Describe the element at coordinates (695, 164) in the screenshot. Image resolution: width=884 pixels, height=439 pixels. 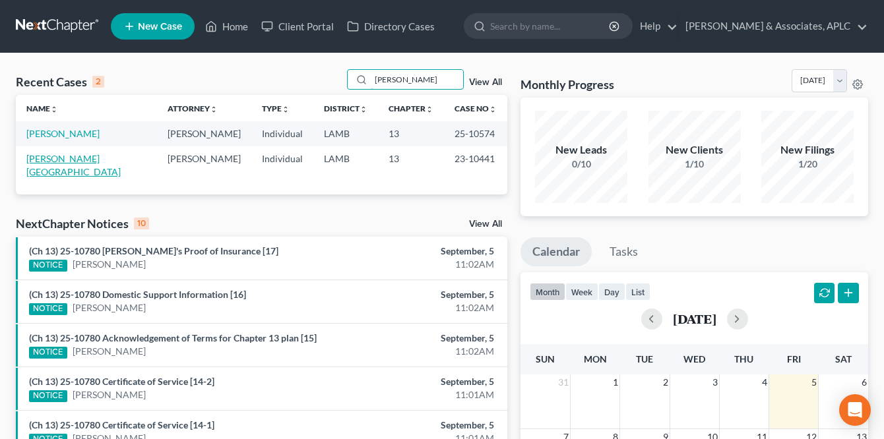
I see `div: 1/10` at that location.